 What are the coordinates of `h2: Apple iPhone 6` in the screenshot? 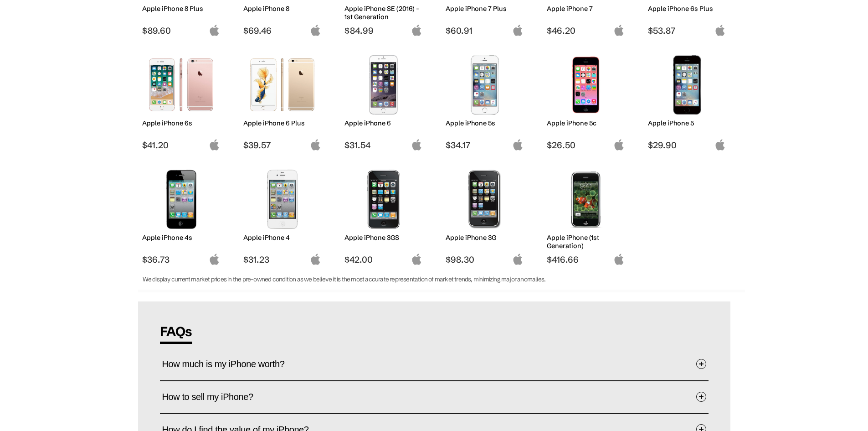 It's located at (383, 123).